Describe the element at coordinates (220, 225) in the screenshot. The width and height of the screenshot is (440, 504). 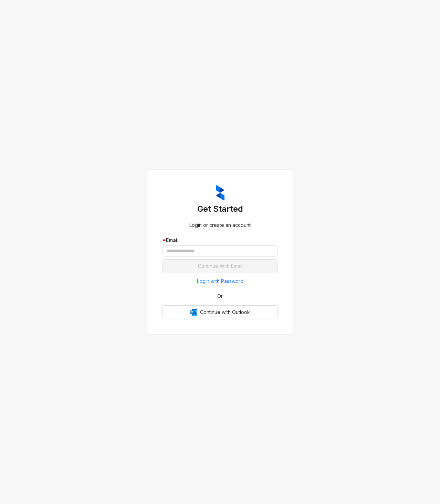
I see `div: Login or create an account` at that location.